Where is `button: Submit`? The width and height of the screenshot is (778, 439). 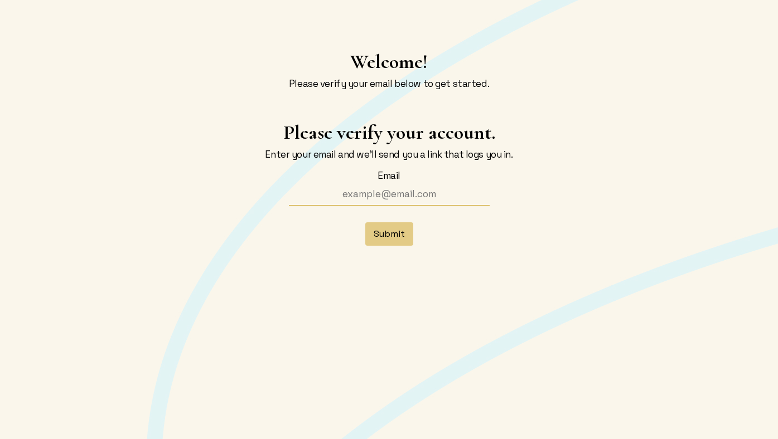
button: Submit is located at coordinates (389, 234).